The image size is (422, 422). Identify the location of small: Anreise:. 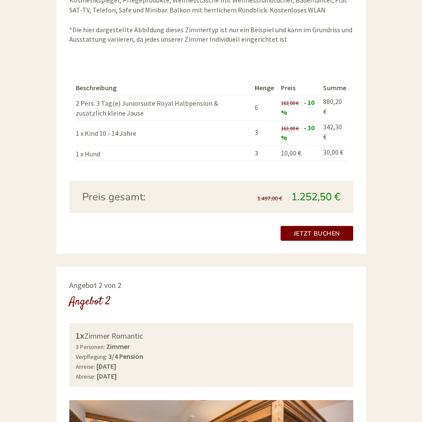
(85, 366).